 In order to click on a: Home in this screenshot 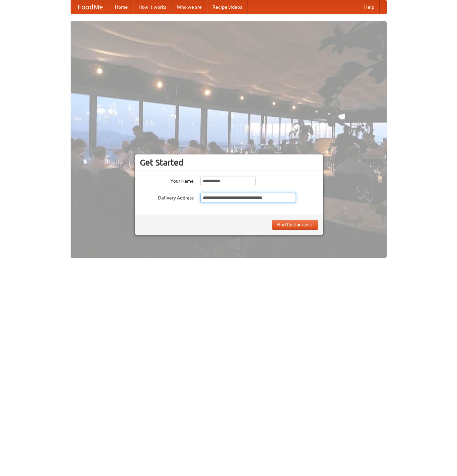, I will do `click(122, 7)`.